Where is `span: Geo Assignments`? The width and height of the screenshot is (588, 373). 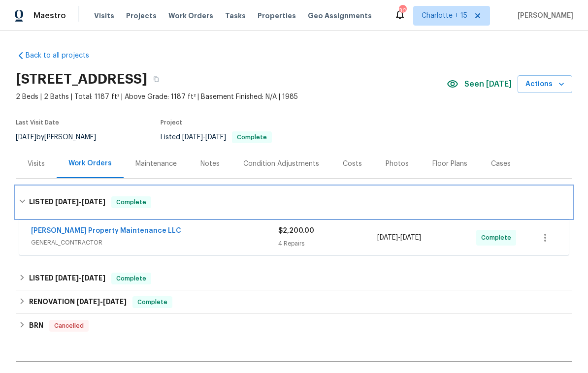 span: Geo Assignments is located at coordinates (339, 16).